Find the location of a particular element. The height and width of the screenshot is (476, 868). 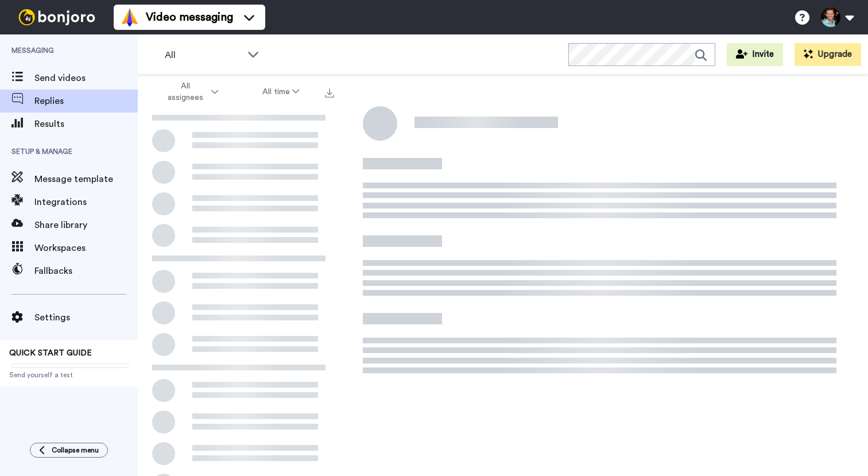

span: Settings is located at coordinates (86, 318).